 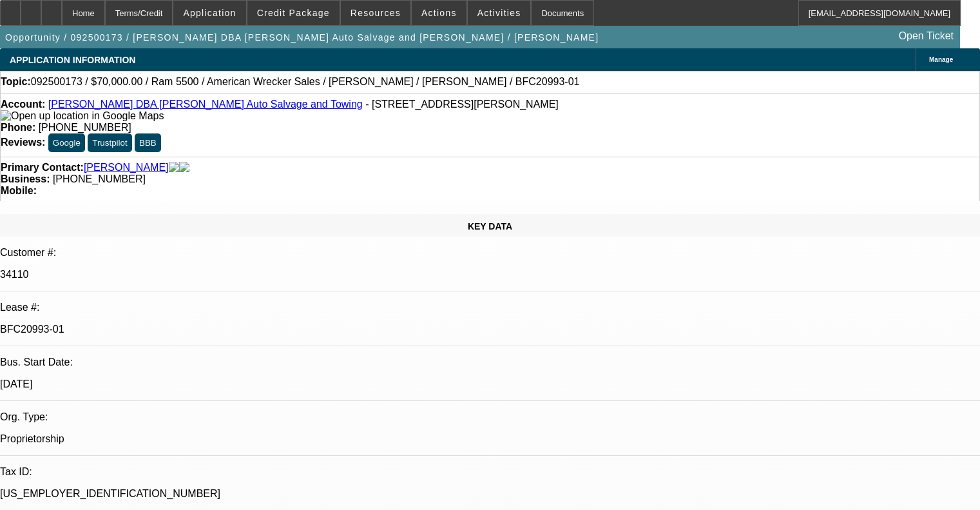 What do you see at coordinates (210, 13) in the screenshot?
I see `button: Application` at bounding box center [210, 13].